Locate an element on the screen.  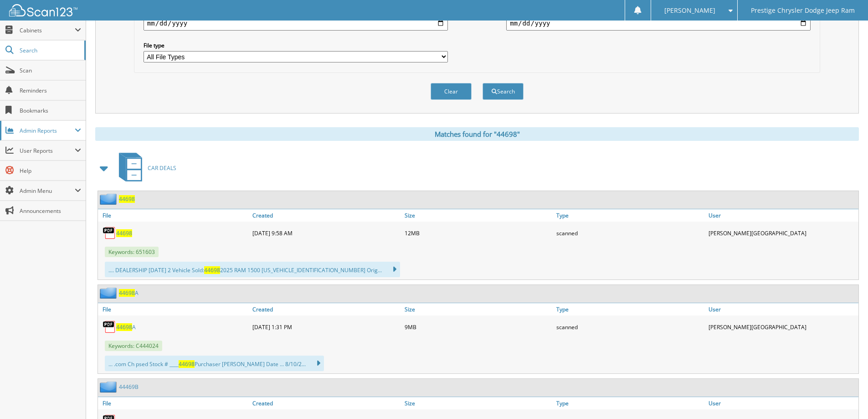
a: 44469B is located at coordinates (128, 386).